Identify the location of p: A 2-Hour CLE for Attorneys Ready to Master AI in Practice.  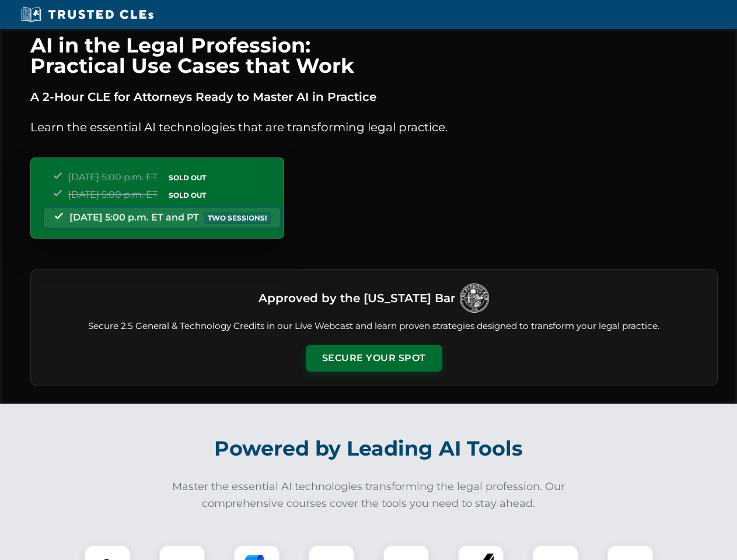
(374, 97).